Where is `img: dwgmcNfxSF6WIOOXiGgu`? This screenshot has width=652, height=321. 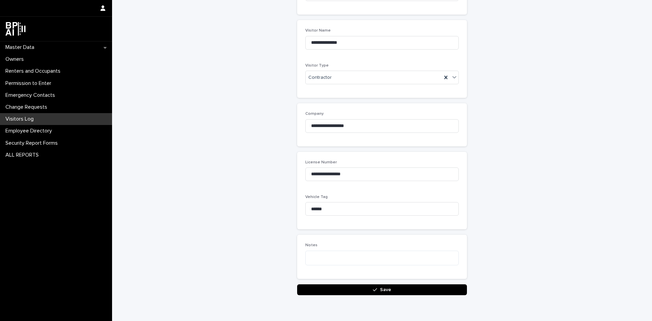 img: dwgmcNfxSF6WIOOXiGgu is located at coordinates (15, 29).